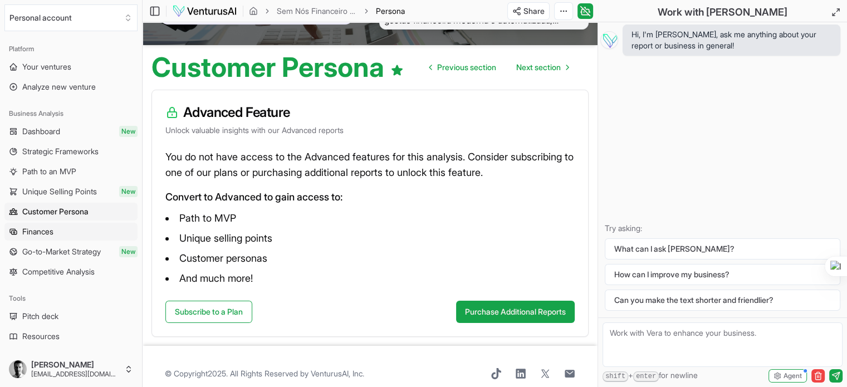 The image size is (847, 387). Describe the element at coordinates (515, 312) in the screenshot. I see `button: Purchase Additional Reports` at that location.